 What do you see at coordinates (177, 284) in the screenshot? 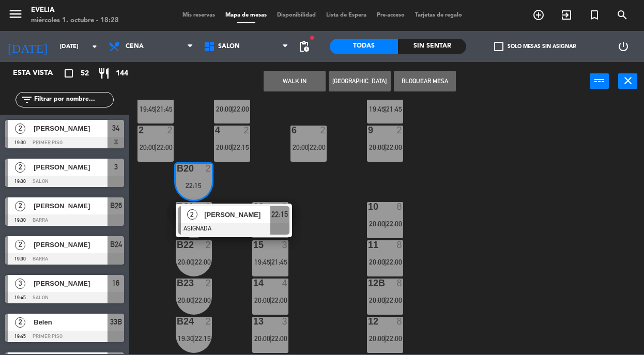
I see `div: B23` at bounding box center [177, 284].